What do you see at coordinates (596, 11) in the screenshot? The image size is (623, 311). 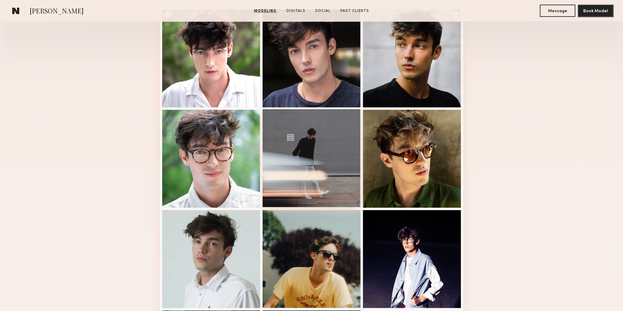 I see `button: Book Model` at bounding box center [596, 11].